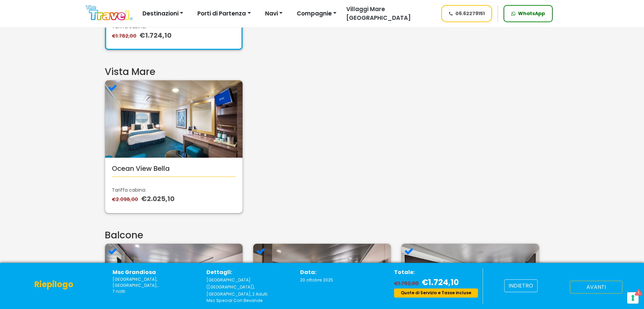 The width and height of the screenshot is (644, 309). I want to click on span: €1.724,10, so click(440, 282).